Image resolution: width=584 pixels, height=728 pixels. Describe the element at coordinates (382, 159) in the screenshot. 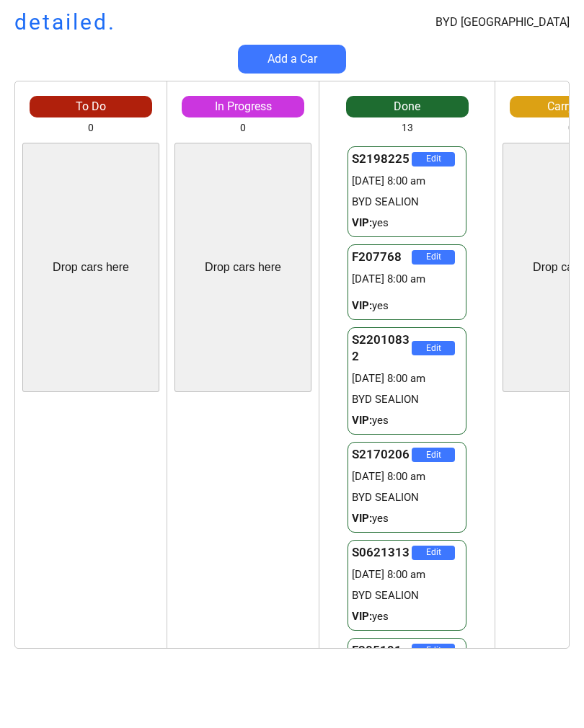

I see `div: S2198225` at that location.